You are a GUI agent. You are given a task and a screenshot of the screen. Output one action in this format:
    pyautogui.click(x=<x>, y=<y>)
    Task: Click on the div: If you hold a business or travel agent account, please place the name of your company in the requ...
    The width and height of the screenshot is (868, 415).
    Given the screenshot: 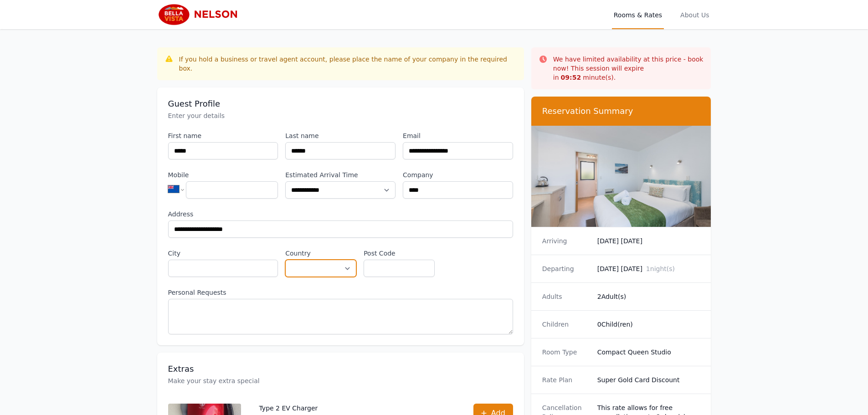 What is the action you would take?
    pyautogui.click(x=348, y=64)
    